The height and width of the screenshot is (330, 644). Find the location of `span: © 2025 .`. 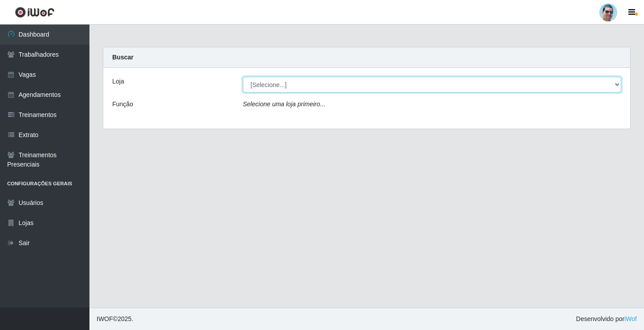

span: © 2025 . is located at coordinates (115, 319).